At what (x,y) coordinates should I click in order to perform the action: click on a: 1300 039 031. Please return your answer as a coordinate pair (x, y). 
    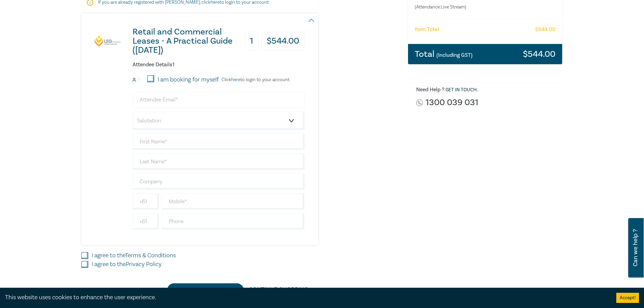
    Looking at the image, I should click on (452, 103).